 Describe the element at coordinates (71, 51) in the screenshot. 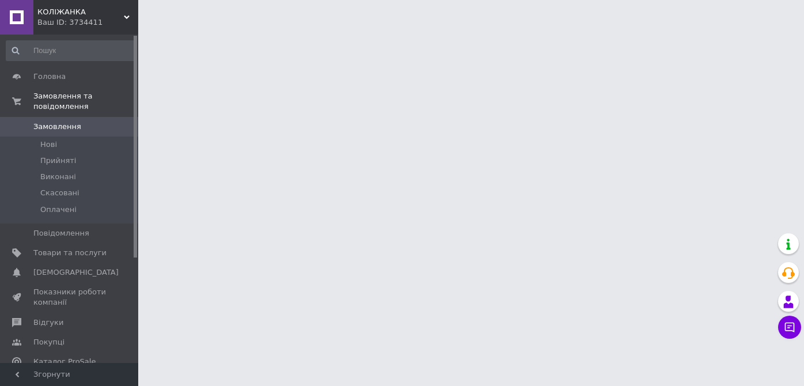

I see `input: Пошук` at that location.